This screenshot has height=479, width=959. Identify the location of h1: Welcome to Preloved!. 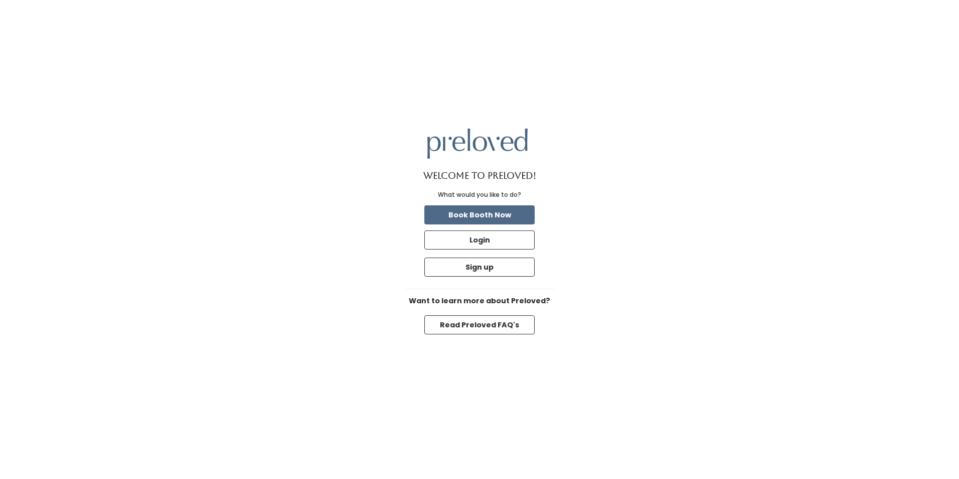
(480, 176).